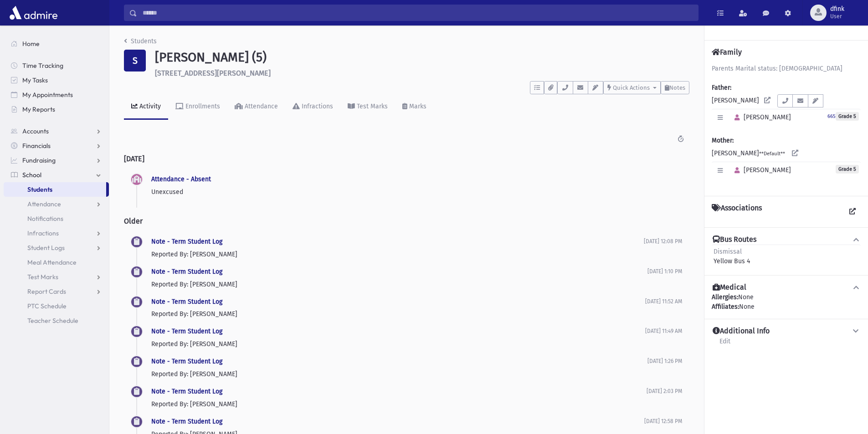 This screenshot has width=868, height=434. What do you see at coordinates (786, 287) in the screenshot?
I see `button: Medical` at bounding box center [786, 287].